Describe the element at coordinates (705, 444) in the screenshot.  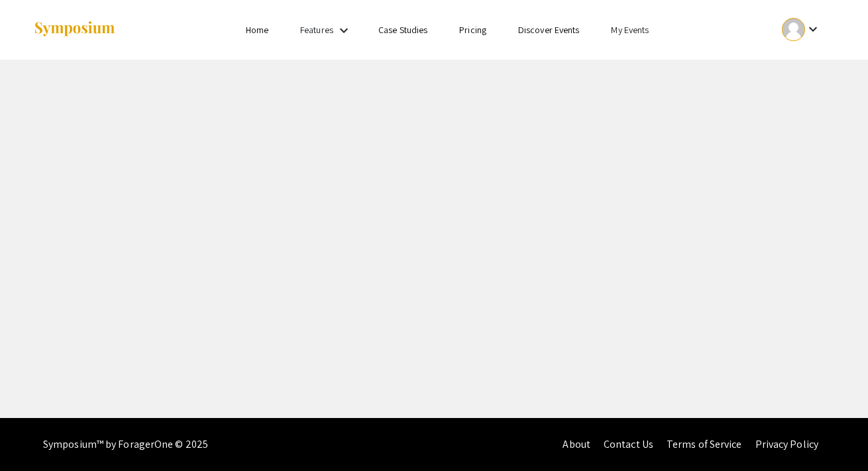
I see `a: Terms of Service` at that location.